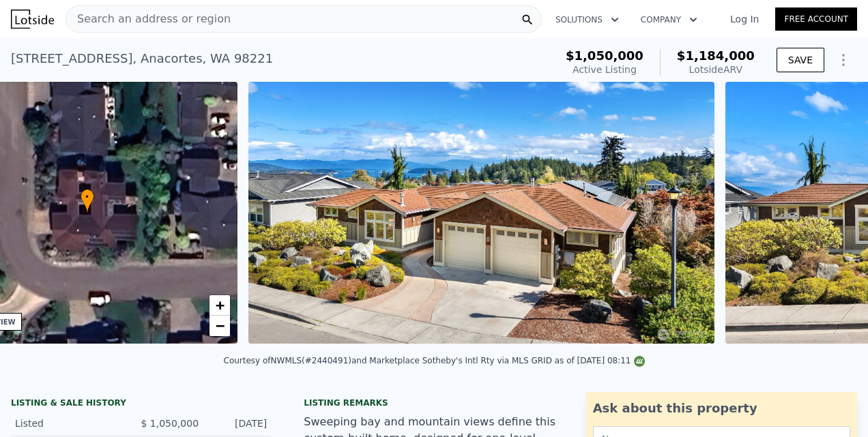 This screenshot has height=437, width=868. What do you see at coordinates (169, 424) in the screenshot?
I see `span: $ 1,050,000` at bounding box center [169, 424].